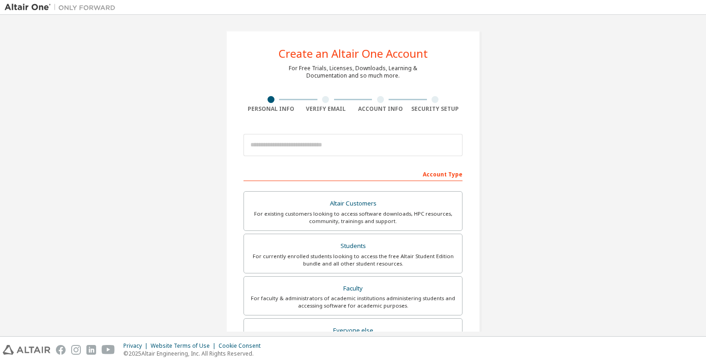  What do you see at coordinates (26, 350) in the screenshot?
I see `img: altair_logo.svg` at bounding box center [26, 350].